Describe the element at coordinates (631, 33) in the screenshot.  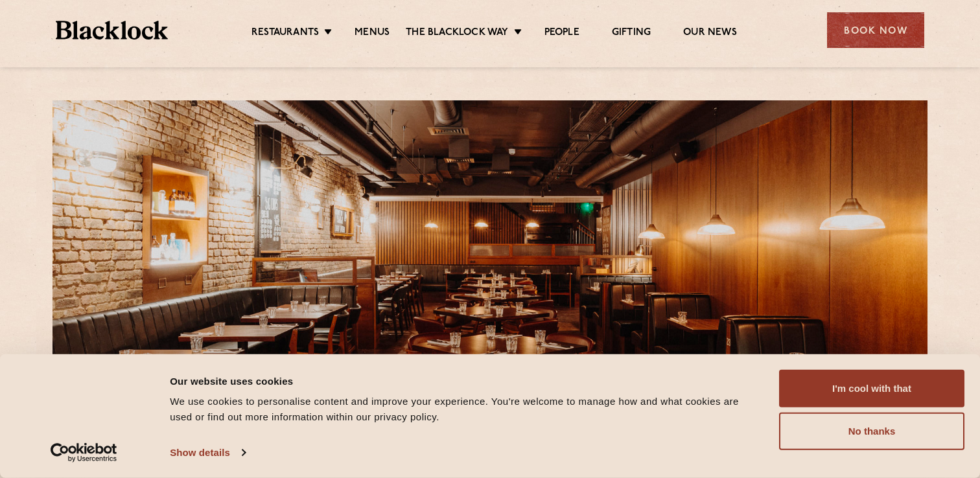
I see `a: Gifting` at that location.